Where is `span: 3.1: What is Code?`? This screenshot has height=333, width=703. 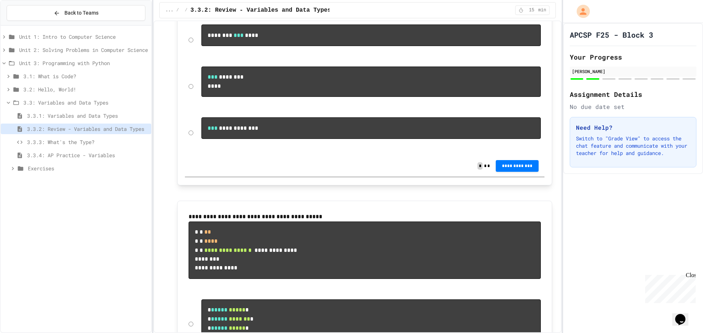 span: 3.1: What is Code? is located at coordinates (86, 76).